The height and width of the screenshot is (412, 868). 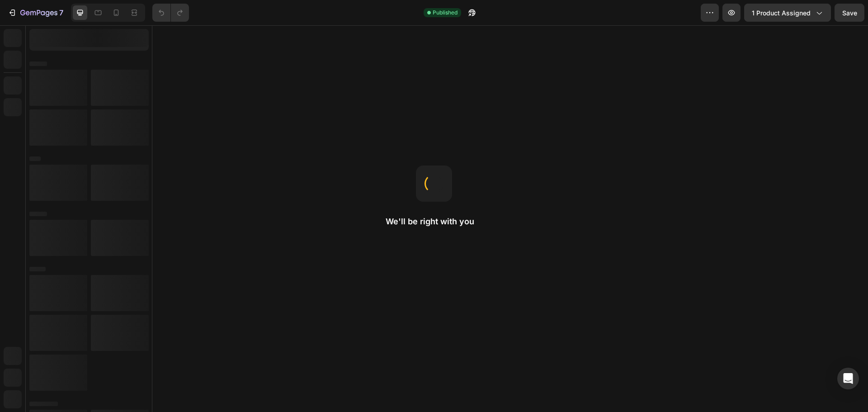 I want to click on button: 1 product assigned, so click(x=788, y=13).